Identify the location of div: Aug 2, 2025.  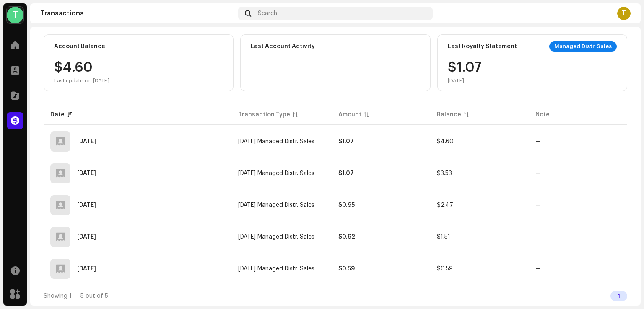
(86, 237).